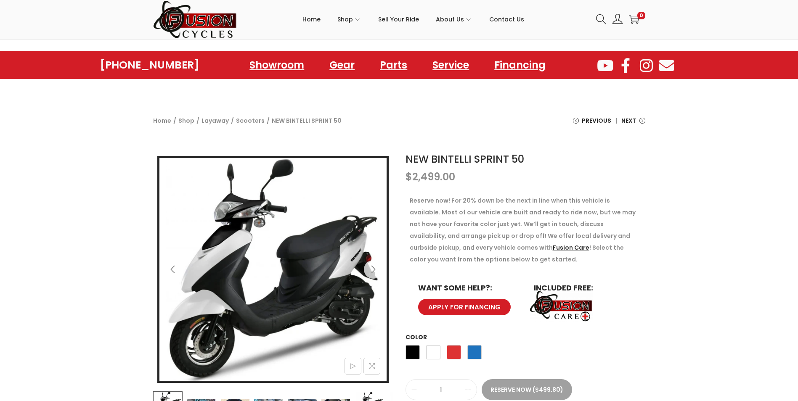  I want to click on label: Color, so click(416, 337).